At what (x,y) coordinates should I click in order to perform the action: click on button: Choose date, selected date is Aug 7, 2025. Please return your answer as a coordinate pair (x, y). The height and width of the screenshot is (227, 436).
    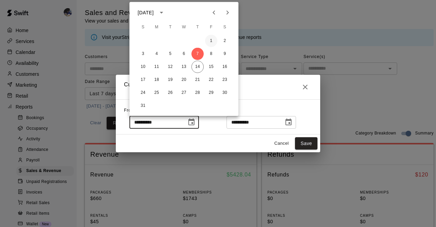
    Looking at the image, I should click on (191, 122).